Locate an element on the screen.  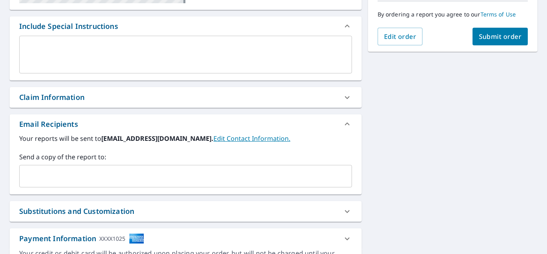
button: Submit order is located at coordinates (501, 36).